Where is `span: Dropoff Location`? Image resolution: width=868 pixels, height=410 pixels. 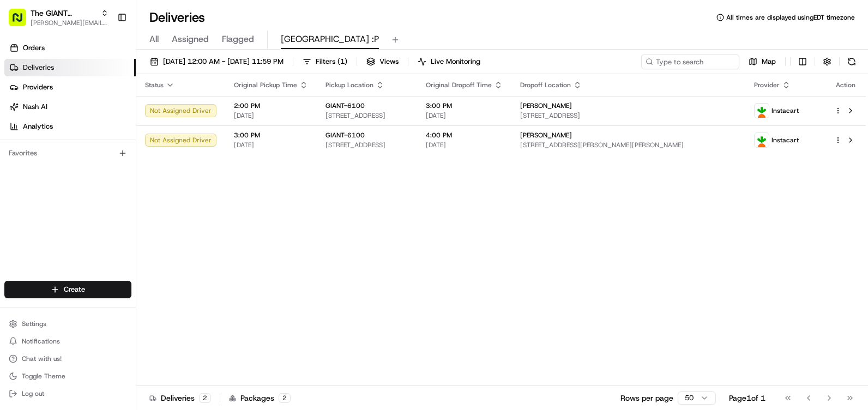
span: Dropoff Location is located at coordinates (545, 85).